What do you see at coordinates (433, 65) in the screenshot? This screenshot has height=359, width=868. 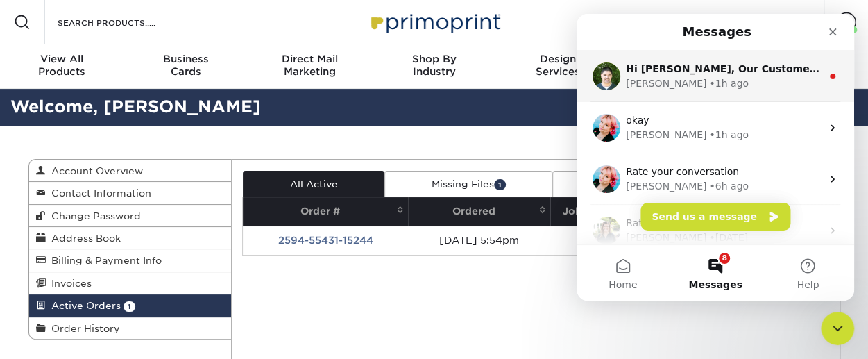 I see `div: Industry` at bounding box center [433, 65].